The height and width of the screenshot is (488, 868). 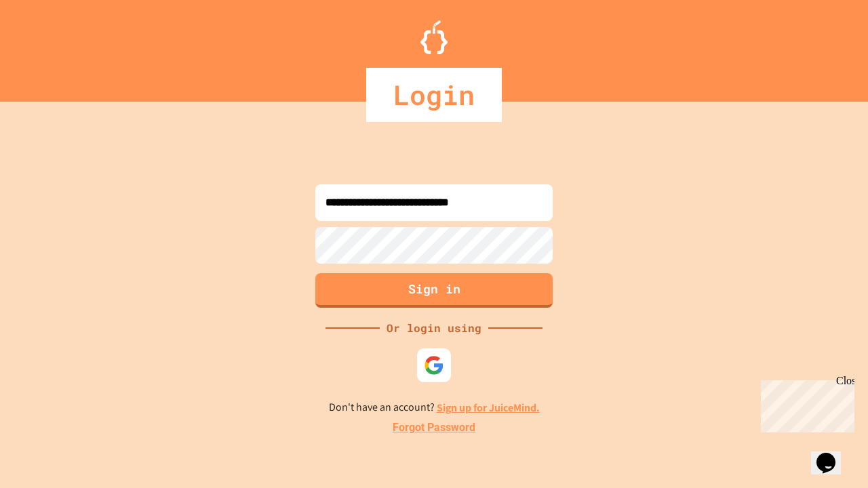 What do you see at coordinates (434, 290) in the screenshot?
I see `button: Sign in` at bounding box center [434, 290].